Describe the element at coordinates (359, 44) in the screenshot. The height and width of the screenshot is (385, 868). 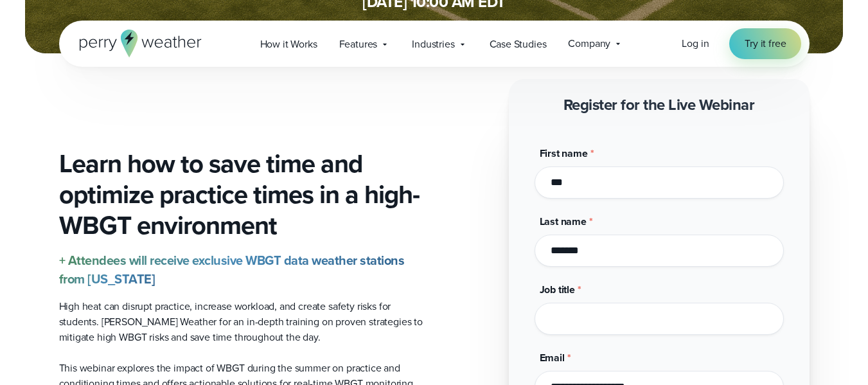
I see `span: Features` at that location.